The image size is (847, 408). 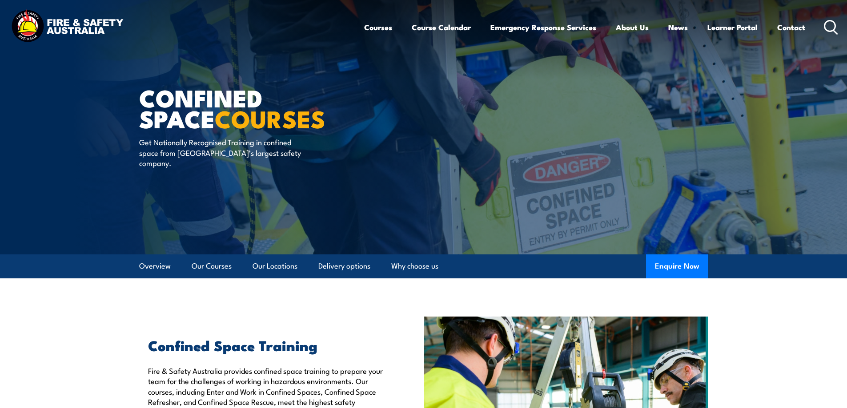 I want to click on h1: Confined Space, so click(x=249, y=108).